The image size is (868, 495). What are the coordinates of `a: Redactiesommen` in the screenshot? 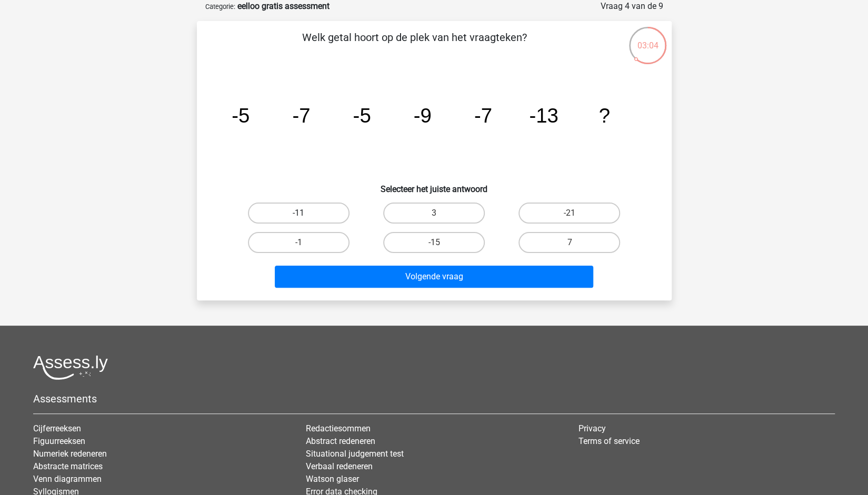 It's located at (338, 428).